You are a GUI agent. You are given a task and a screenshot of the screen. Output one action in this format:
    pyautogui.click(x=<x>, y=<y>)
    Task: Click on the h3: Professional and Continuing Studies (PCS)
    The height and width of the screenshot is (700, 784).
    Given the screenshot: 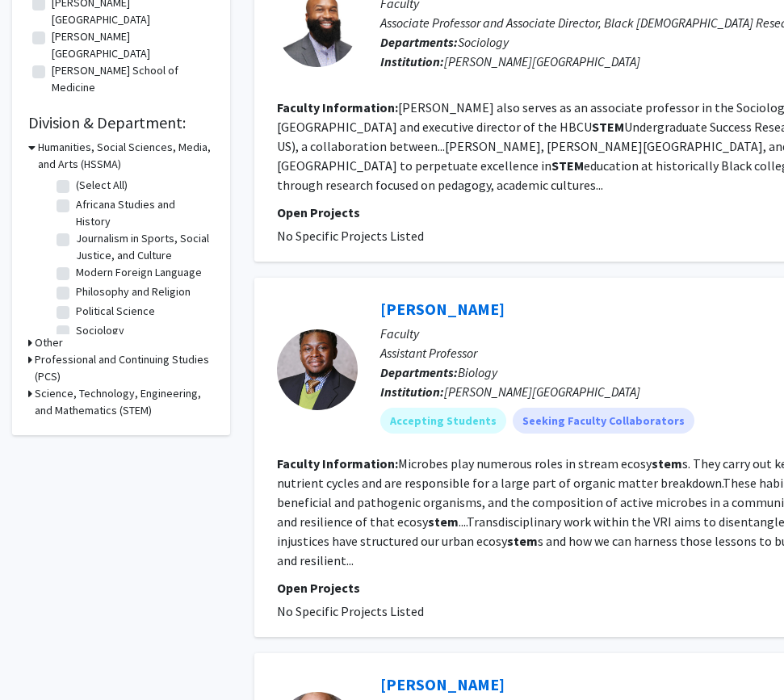 What is the action you would take?
    pyautogui.click(x=124, y=368)
    